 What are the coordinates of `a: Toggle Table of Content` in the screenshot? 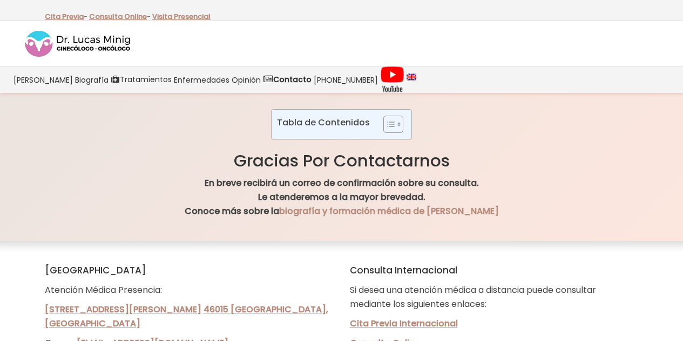 It's located at (387, 124).